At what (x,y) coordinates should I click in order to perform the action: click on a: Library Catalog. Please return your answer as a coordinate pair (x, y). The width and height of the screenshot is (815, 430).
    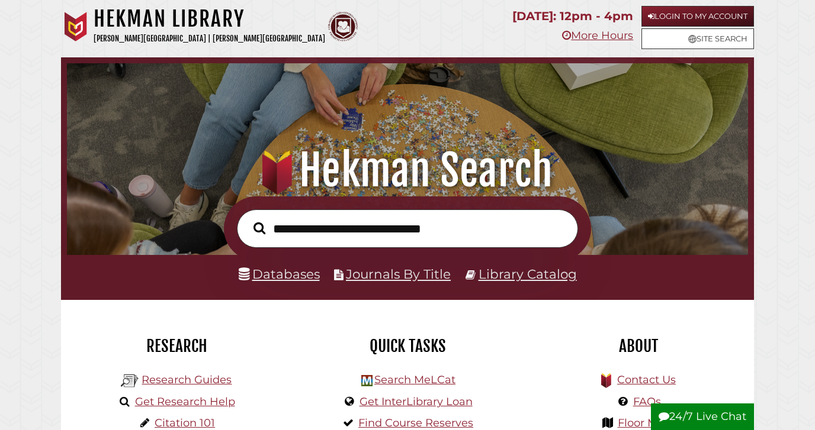
    Looking at the image, I should click on (527, 274).